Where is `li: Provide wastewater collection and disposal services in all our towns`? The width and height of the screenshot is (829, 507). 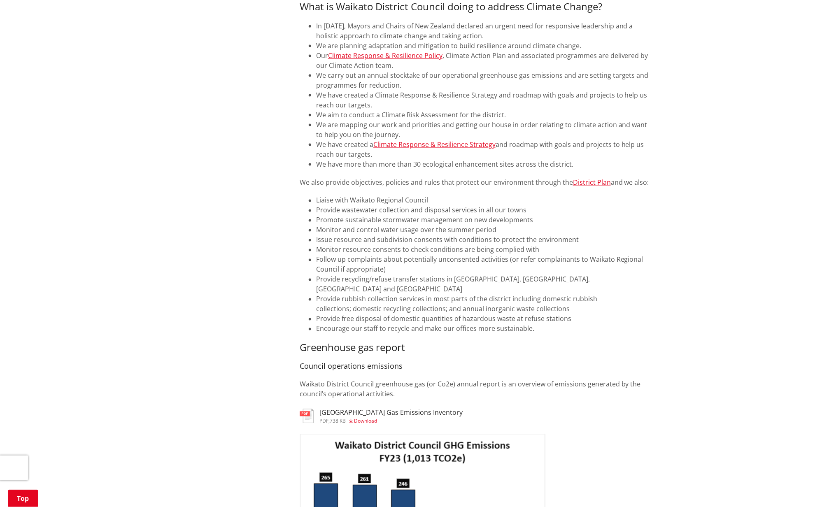
li: Provide wastewater collection and disposal services in all our towns is located at coordinates (483, 210).